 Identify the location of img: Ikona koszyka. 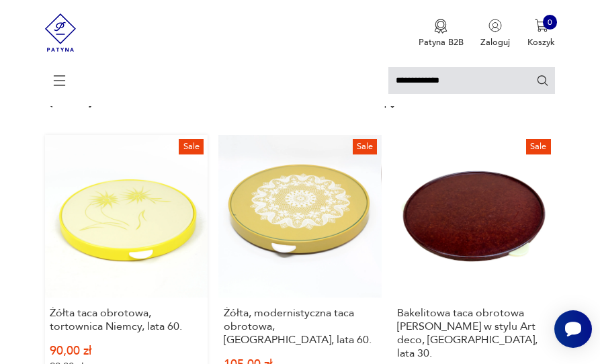
(541, 26).